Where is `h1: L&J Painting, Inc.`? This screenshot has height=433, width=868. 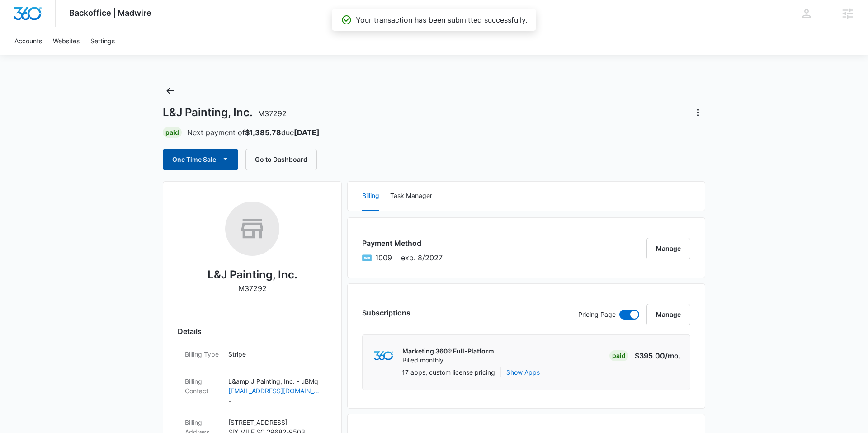 h1: L&J Painting, Inc. is located at coordinates (225, 112).